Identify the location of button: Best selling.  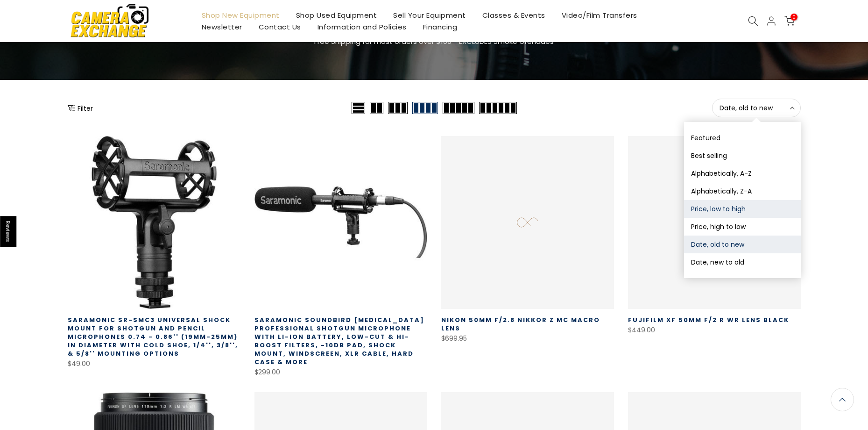
(742, 156).